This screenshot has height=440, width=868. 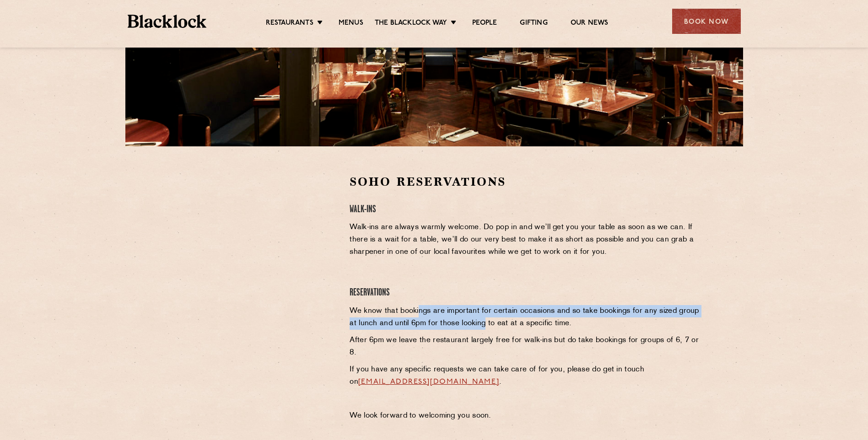 I want to click on h4: Reservations, so click(x=525, y=292).